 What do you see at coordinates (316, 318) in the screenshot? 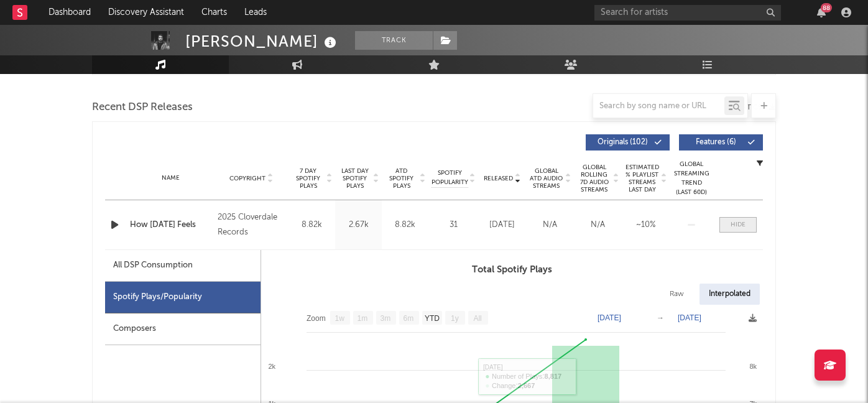
I see `text: Zoom` at bounding box center [316, 318].